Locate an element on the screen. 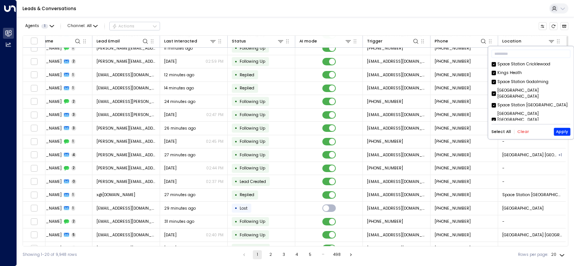  div: Button group with a nested menu is located at coordinates (134, 26).